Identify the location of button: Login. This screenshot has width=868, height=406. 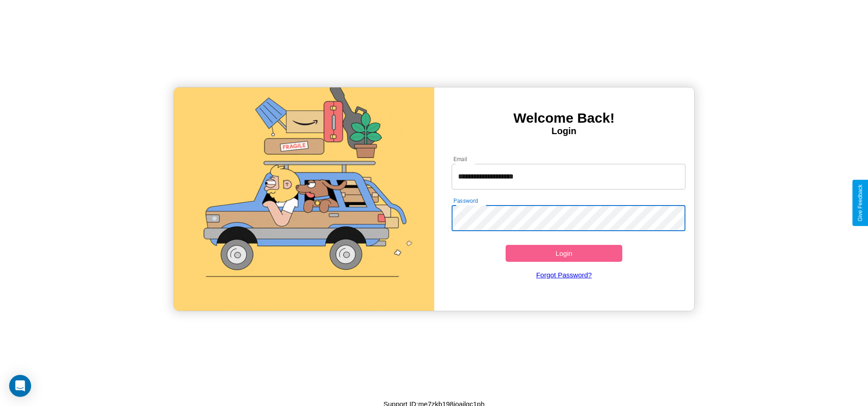
(564, 253).